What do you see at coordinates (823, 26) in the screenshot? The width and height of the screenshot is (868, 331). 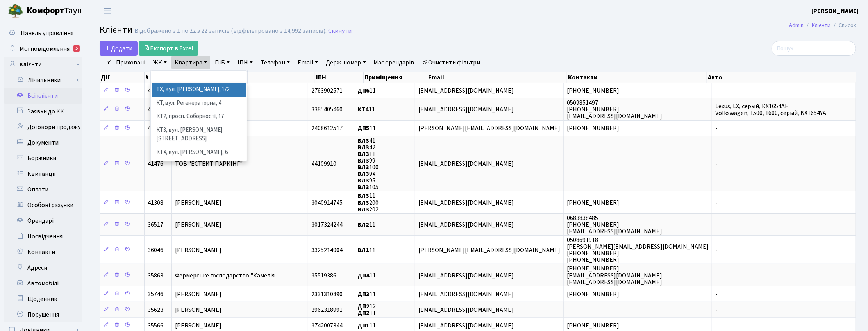 I see `nav: breadcrumb` at bounding box center [823, 26].